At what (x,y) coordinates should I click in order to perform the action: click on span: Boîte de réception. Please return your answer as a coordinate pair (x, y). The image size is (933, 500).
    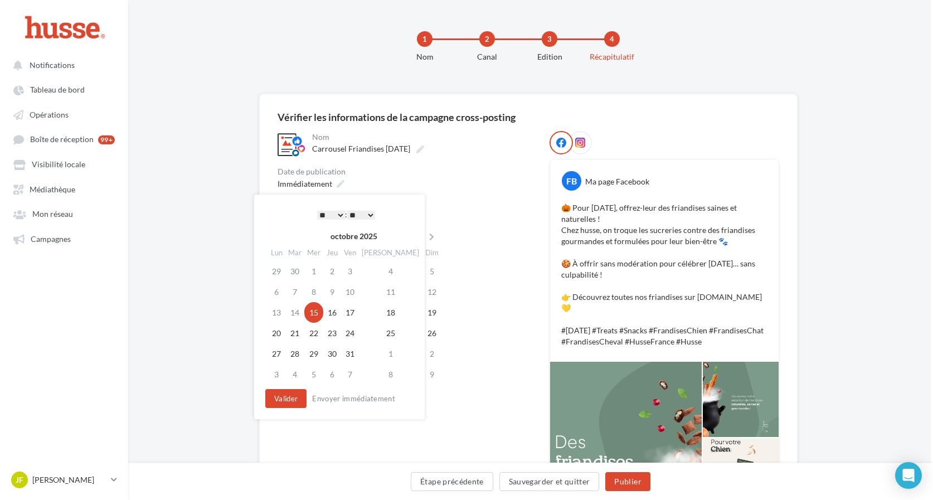
    Looking at the image, I should click on (62, 139).